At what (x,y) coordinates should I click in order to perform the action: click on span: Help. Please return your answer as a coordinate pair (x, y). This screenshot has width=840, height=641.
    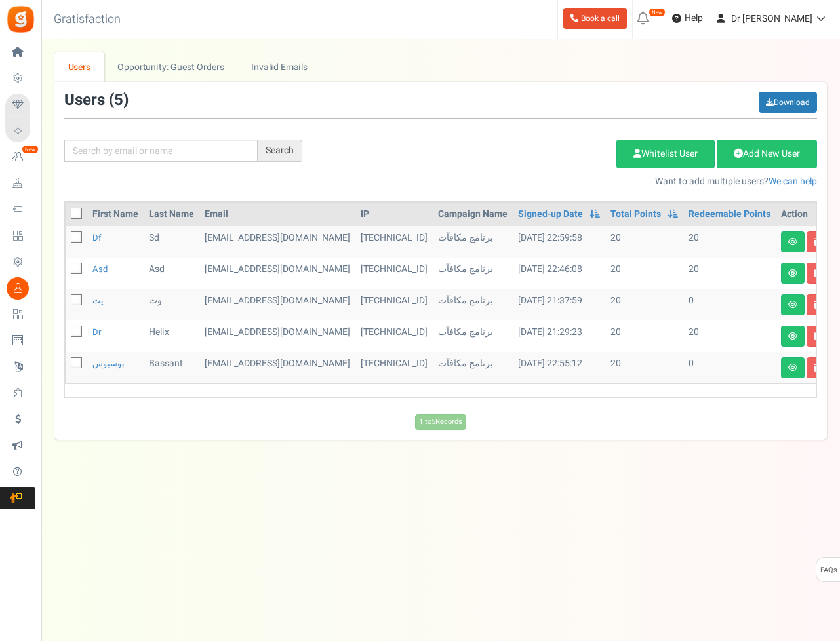
    Looking at the image, I should click on (692, 19).